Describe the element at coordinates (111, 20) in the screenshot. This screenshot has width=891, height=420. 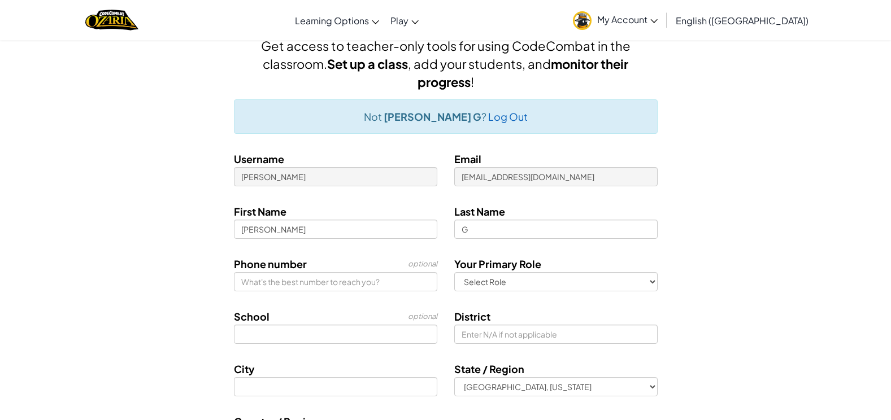
I see `a: Ozaria by CodeCombat logo` at that location.